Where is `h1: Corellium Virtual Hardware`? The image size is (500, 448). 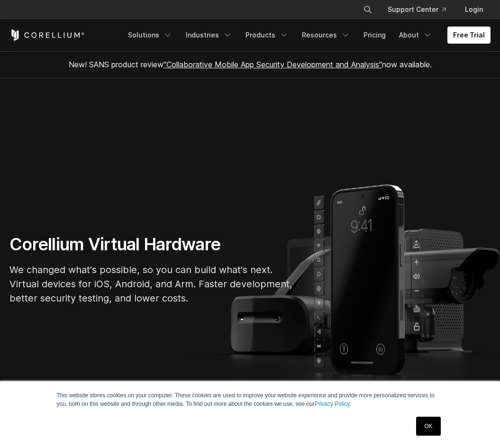
h1: Corellium Virtual Hardware is located at coordinates (152, 244).